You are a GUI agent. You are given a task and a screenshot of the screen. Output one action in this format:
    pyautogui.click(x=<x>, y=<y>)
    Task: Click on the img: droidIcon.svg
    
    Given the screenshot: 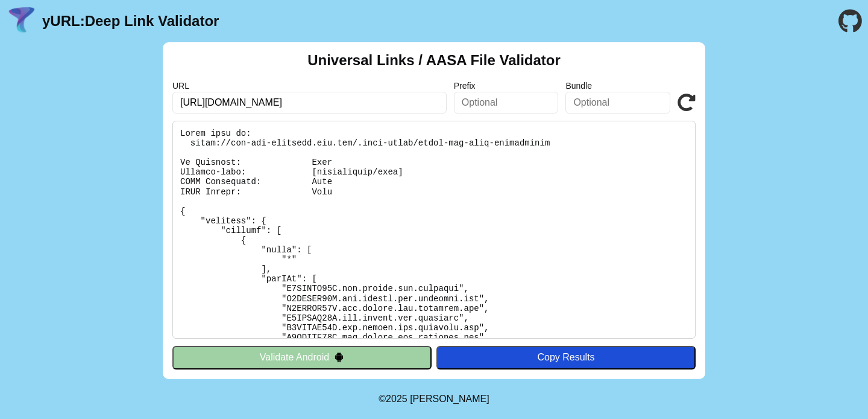 What is the action you would take?
    pyautogui.click(x=339, y=356)
    